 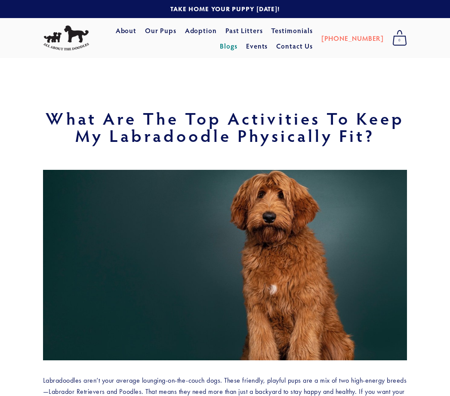 I want to click on a: 0 items in cart, so click(x=399, y=38).